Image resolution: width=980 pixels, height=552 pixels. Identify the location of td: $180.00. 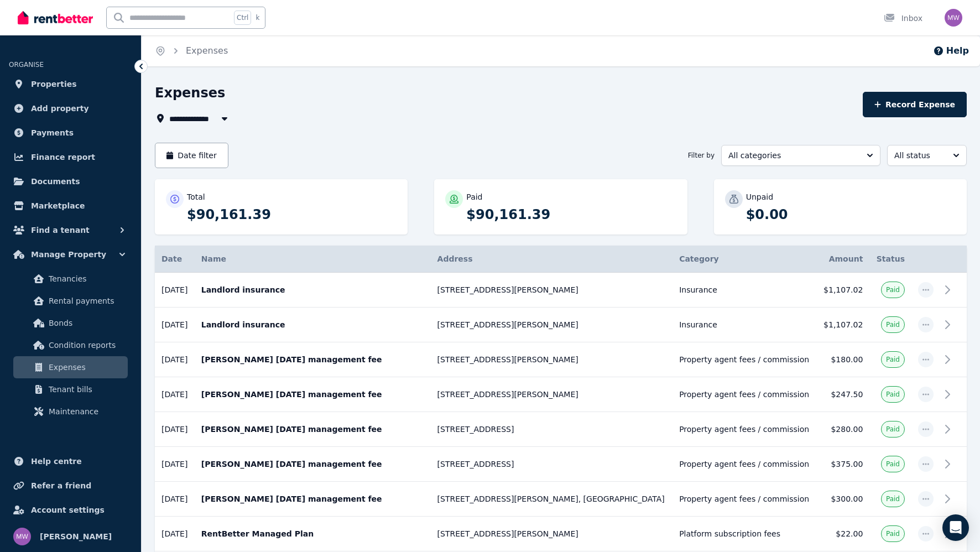
(843, 360).